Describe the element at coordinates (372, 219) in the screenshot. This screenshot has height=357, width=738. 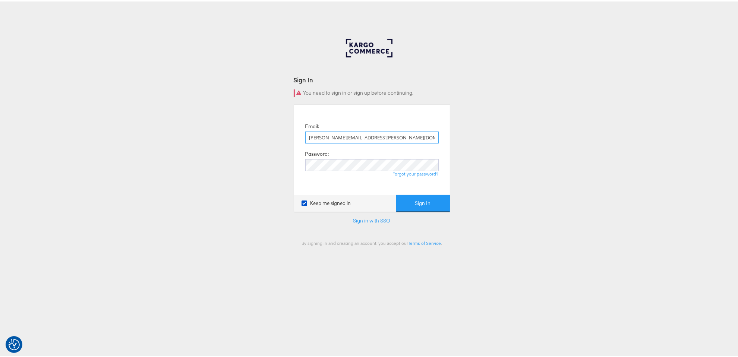
I see `a: Sign in with SSO` at that location.